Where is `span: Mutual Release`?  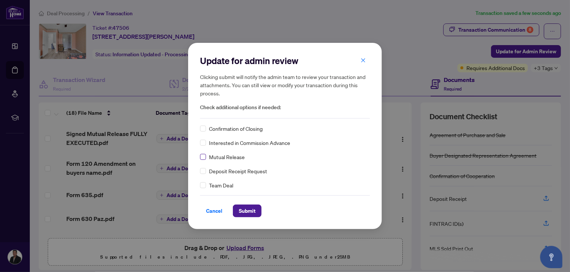 span: Mutual Release is located at coordinates (227, 157).